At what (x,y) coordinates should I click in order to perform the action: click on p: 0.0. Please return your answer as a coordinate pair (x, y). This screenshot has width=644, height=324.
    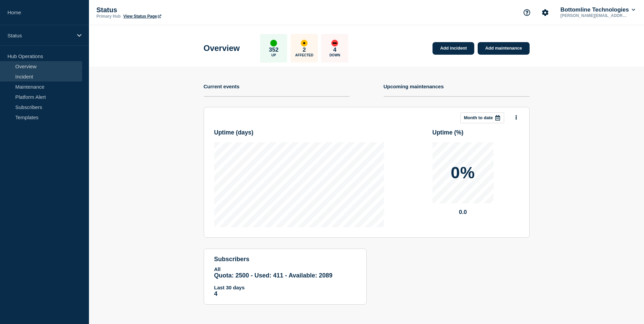
    Looking at the image, I should click on (463, 212).